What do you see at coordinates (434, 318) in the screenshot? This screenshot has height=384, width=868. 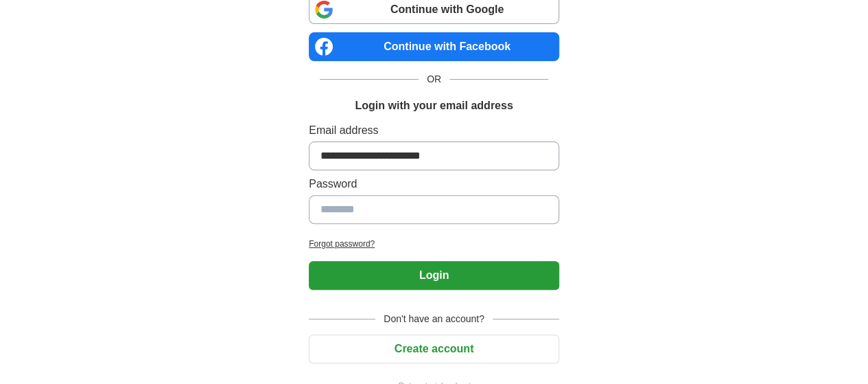 I see `span: Don't have an account?` at bounding box center [434, 318].